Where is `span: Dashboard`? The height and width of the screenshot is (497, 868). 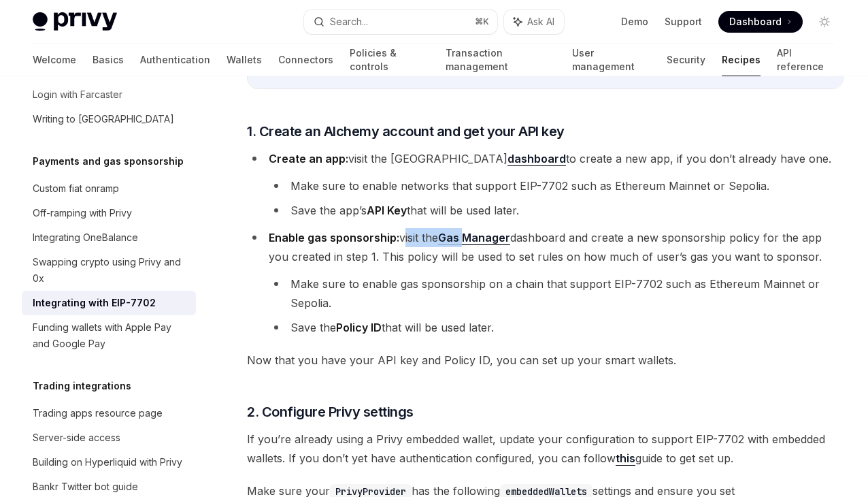
span: Dashboard is located at coordinates (756, 22).